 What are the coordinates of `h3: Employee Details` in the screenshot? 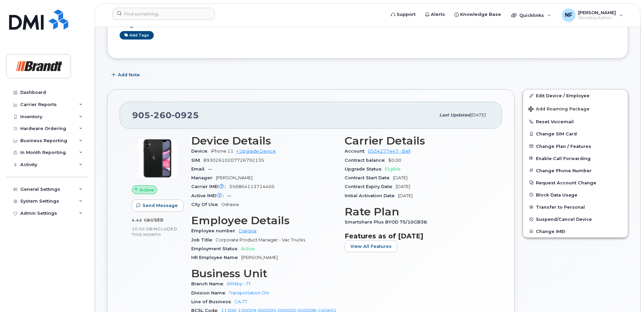 It's located at (264, 221).